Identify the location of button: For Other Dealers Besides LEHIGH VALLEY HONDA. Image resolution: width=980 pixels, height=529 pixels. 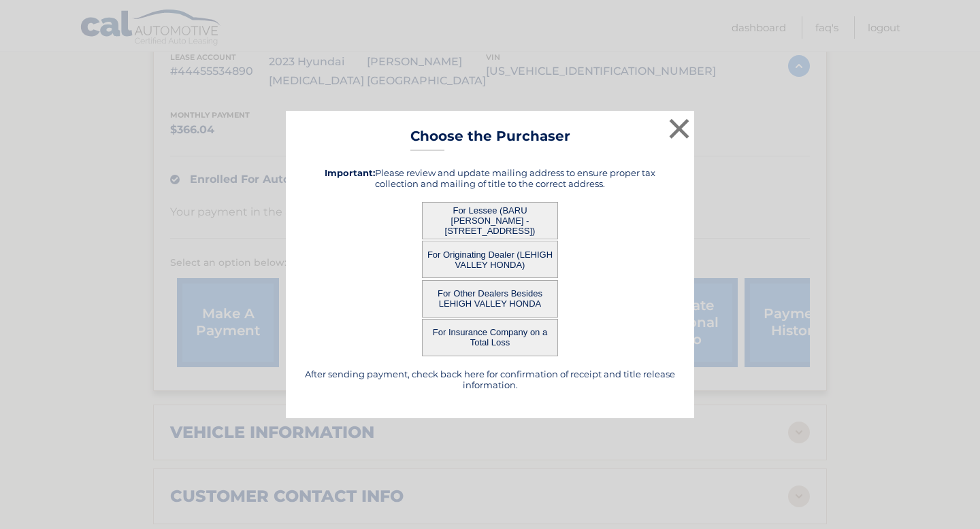
(490, 299).